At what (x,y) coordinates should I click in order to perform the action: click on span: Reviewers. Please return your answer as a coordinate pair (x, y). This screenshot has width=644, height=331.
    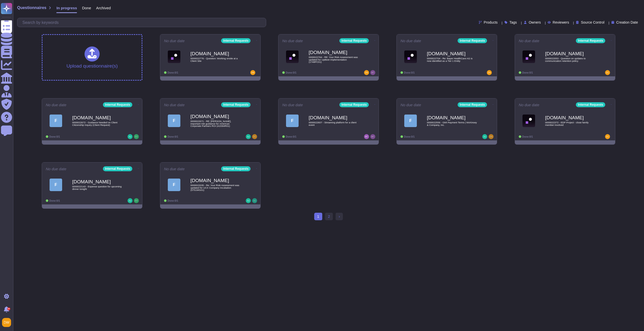
    Looking at the image, I should click on (561, 23).